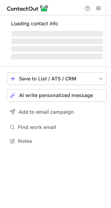 Image resolution: width=111 pixels, height=208 pixels. Describe the element at coordinates (46, 112) in the screenshot. I see `span: Add to email campaign` at that location.